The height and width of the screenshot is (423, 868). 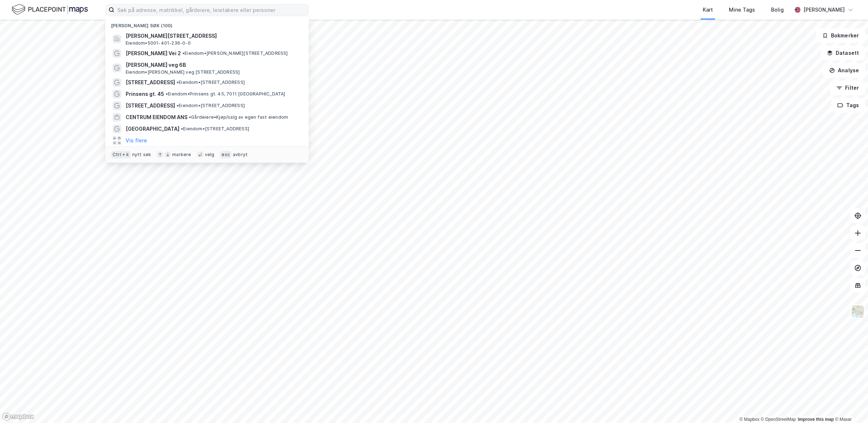 What do you see at coordinates (840, 36) in the screenshot?
I see `button: Bokmerker` at bounding box center [840, 36].